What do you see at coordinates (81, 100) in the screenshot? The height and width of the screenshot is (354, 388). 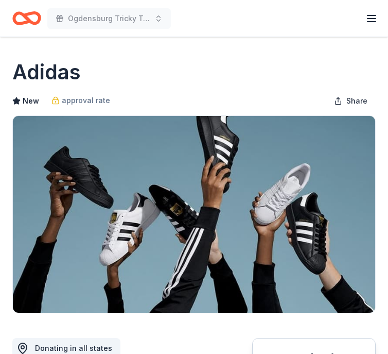 I see `a: approval rate` at bounding box center [81, 100].